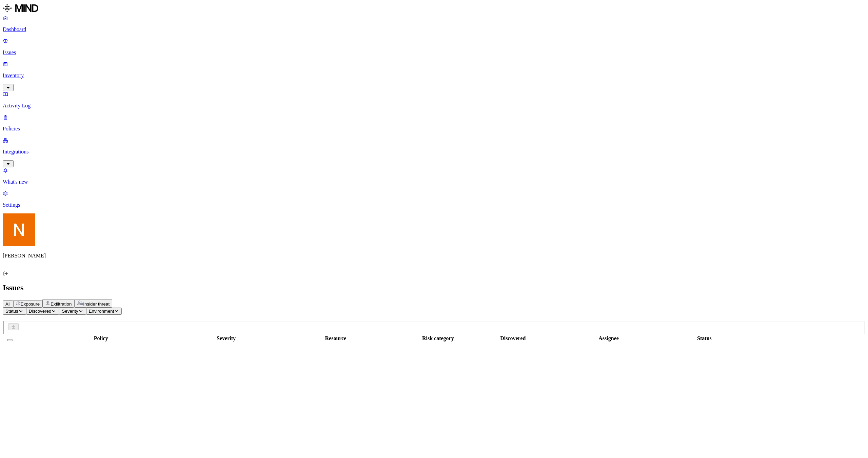 Image resolution: width=868 pixels, height=458 pixels. Describe the element at coordinates (434, 30) in the screenshot. I see `p: Dashboard` at that location.